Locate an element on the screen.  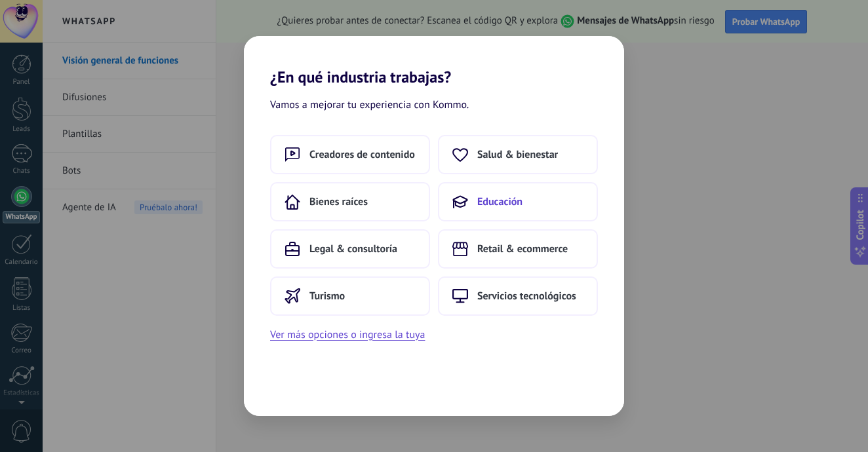
span: Vamos a mejorar tu experiencia con Kommo. is located at coordinates (369, 105).